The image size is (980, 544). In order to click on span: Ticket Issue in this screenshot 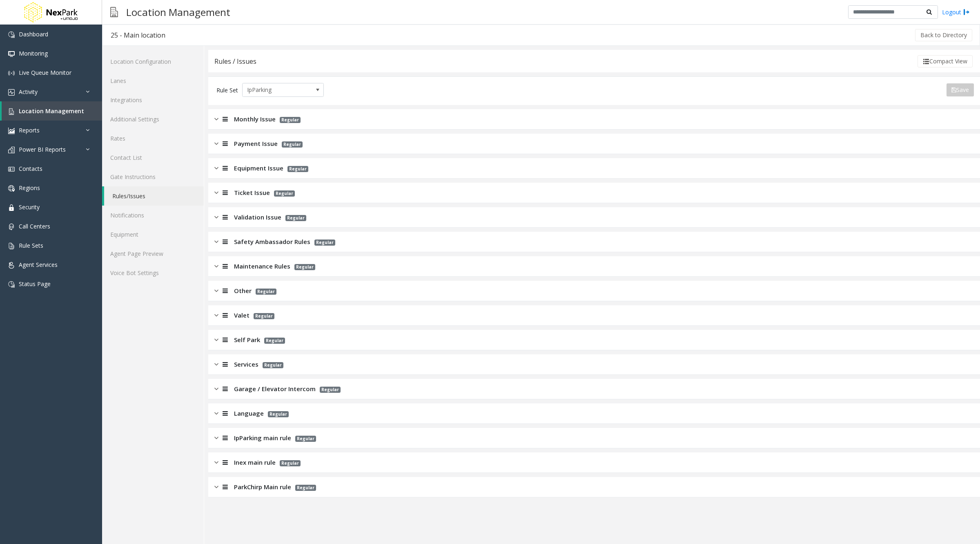, I will do `click(252, 192)`.